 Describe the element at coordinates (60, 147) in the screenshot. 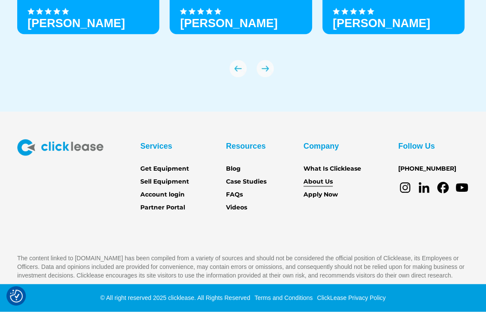

I see `img: Clicklease logo` at that location.